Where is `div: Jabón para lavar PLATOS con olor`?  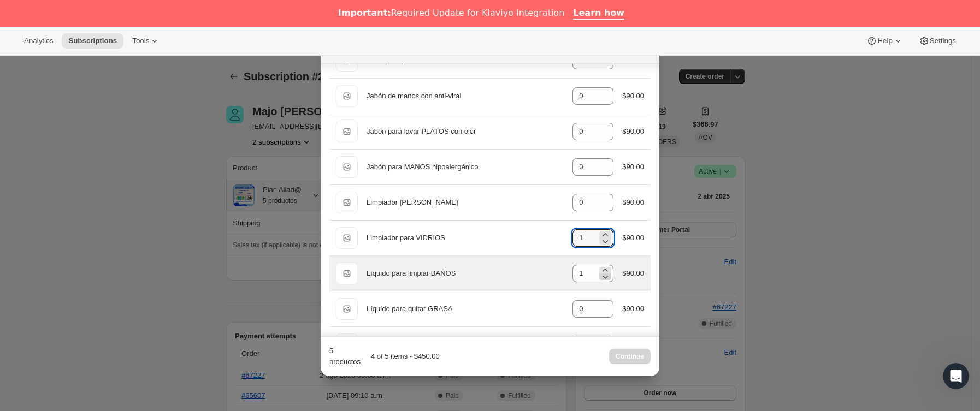
div: Jabón para lavar PLATOS con olor is located at coordinates (465, 132).